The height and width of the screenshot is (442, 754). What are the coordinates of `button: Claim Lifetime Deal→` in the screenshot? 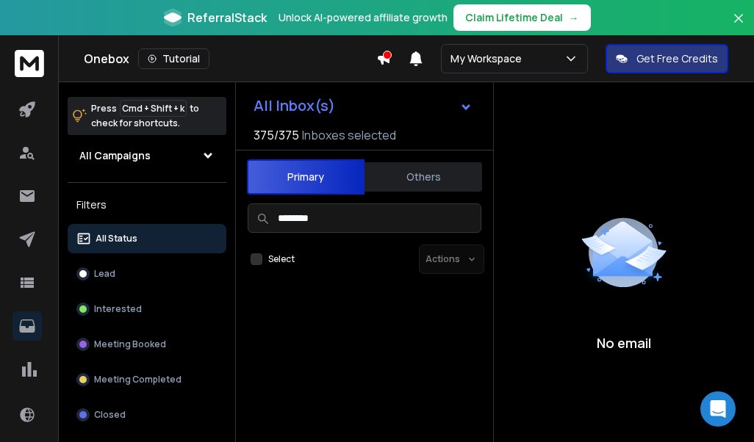 It's located at (522, 18).